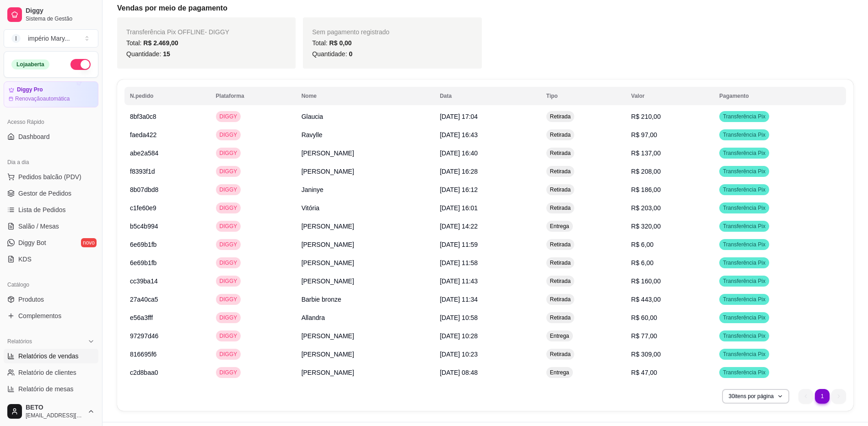  I want to click on a: Produtos, so click(51, 299).